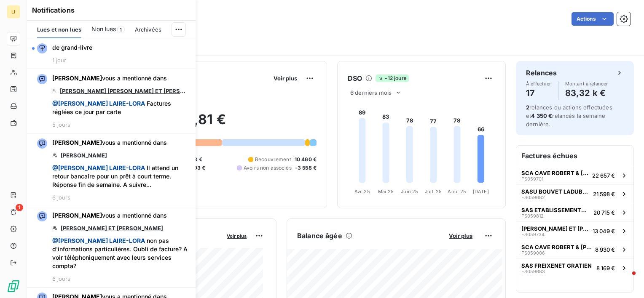 This screenshot has width=644, height=298. I want to click on span: 4 350 €, so click(542, 116).